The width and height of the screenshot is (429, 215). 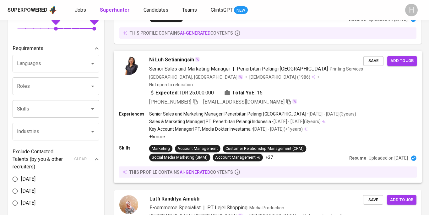 What do you see at coordinates (171, 84) in the screenshot?
I see `p: Not open to relocation` at bounding box center [171, 84].